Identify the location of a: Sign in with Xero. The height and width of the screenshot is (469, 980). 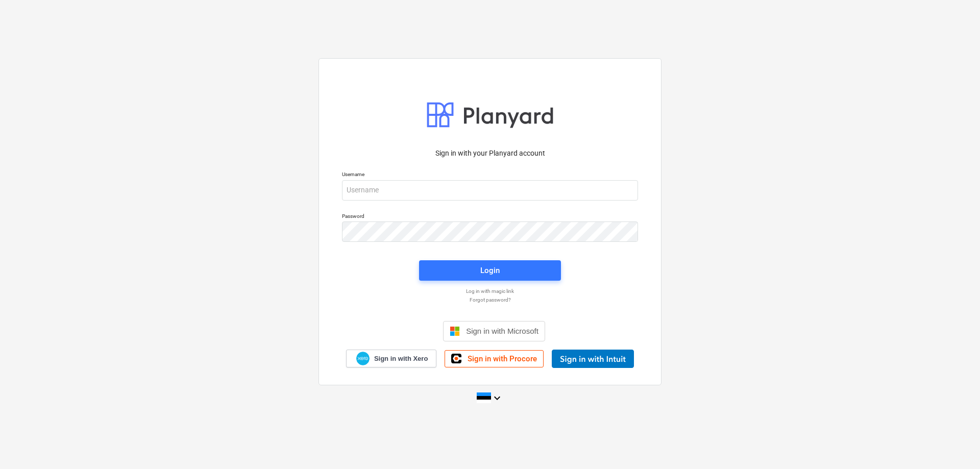
(392, 358).